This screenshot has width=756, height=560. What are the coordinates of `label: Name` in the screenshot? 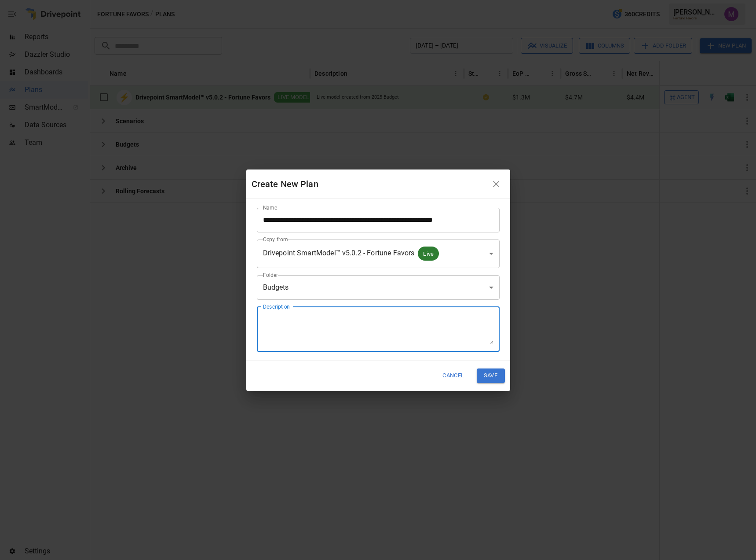 It's located at (270, 207).